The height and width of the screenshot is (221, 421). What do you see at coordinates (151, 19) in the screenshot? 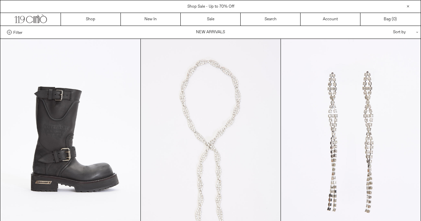
I see `a: New In` at bounding box center [151, 19].